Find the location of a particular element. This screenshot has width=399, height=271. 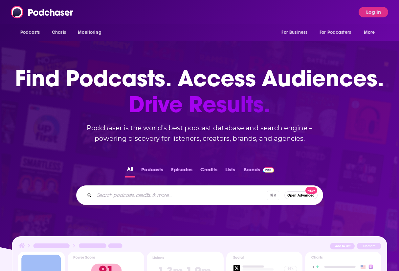

img: Podchaser Pro is located at coordinates (268, 170).